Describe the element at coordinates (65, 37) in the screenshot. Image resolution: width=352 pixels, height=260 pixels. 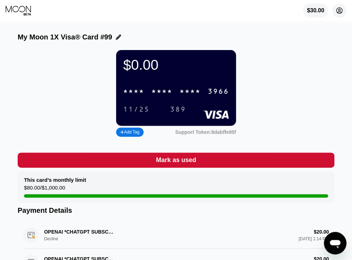
I see `div: My Moon 1X Visa® Card #99` at that location.